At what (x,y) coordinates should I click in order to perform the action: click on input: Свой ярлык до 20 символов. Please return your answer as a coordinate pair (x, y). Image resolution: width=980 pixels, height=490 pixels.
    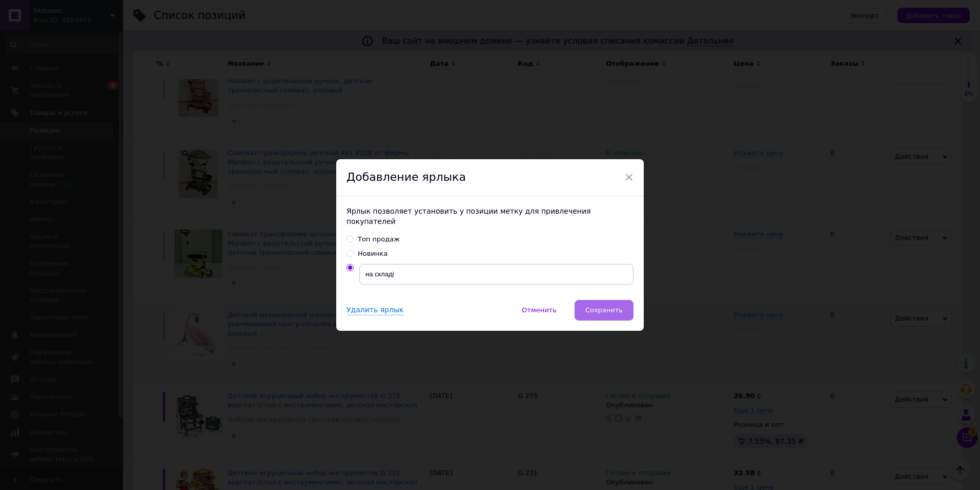
    Looking at the image, I should click on (496, 274).